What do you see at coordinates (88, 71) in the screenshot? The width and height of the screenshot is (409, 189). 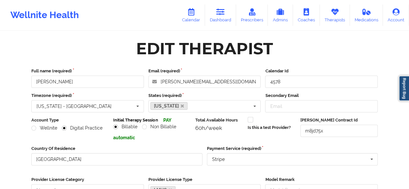 I see `label: Full name (required)` at bounding box center [88, 71].